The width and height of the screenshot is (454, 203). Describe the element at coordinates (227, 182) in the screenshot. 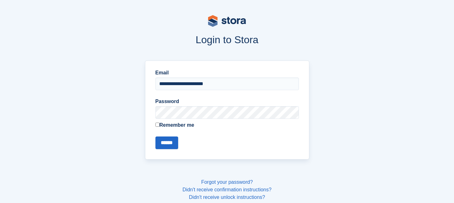

I see `a: Forgot your password?` at that location.